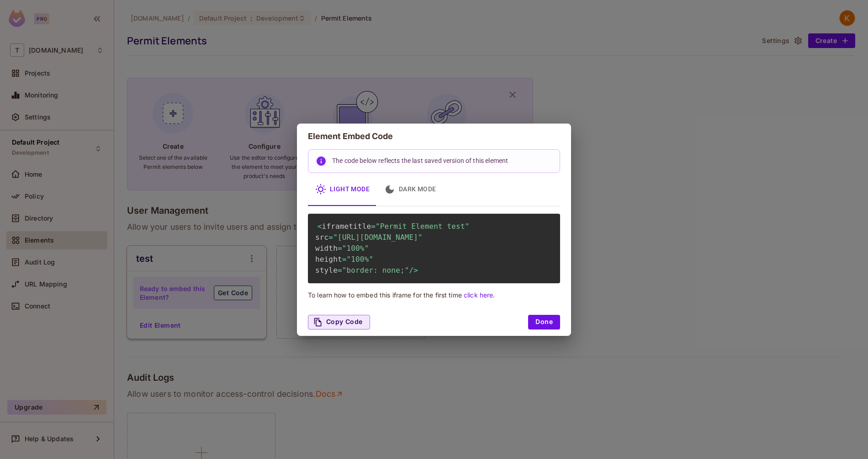  I want to click on span: title, so click(360, 226).